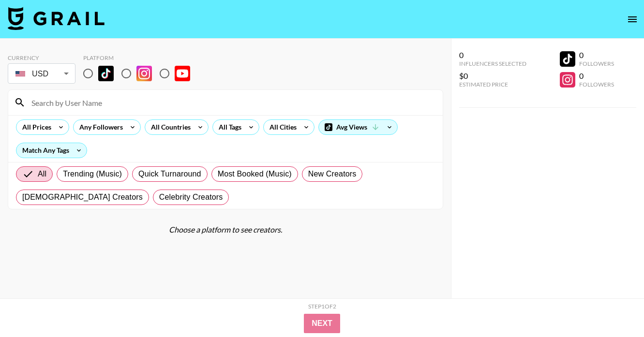 This screenshot has height=337, width=644. I want to click on span: Celebrity Creators, so click(191, 197).